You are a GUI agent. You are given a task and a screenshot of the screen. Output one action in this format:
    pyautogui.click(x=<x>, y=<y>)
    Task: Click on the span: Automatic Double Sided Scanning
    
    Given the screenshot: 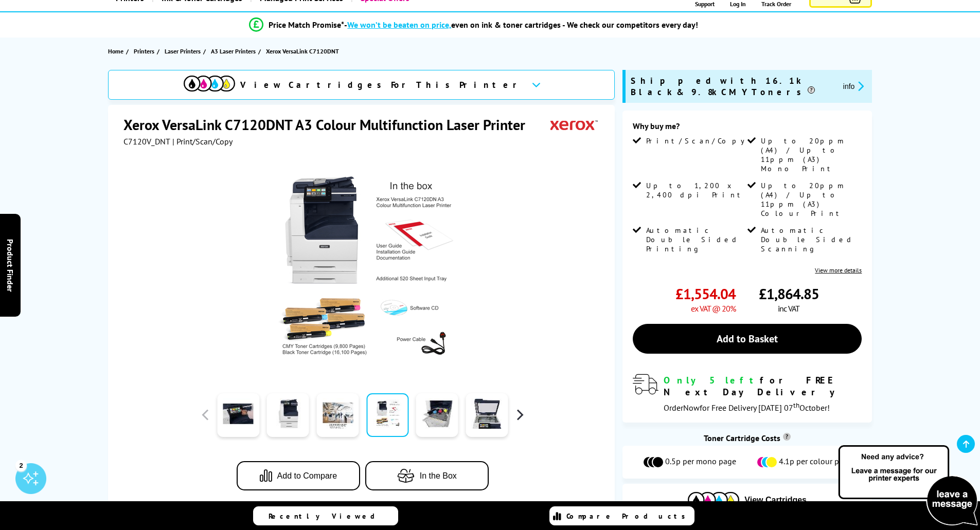 What is the action you would take?
    pyautogui.click(x=810, y=239)
    